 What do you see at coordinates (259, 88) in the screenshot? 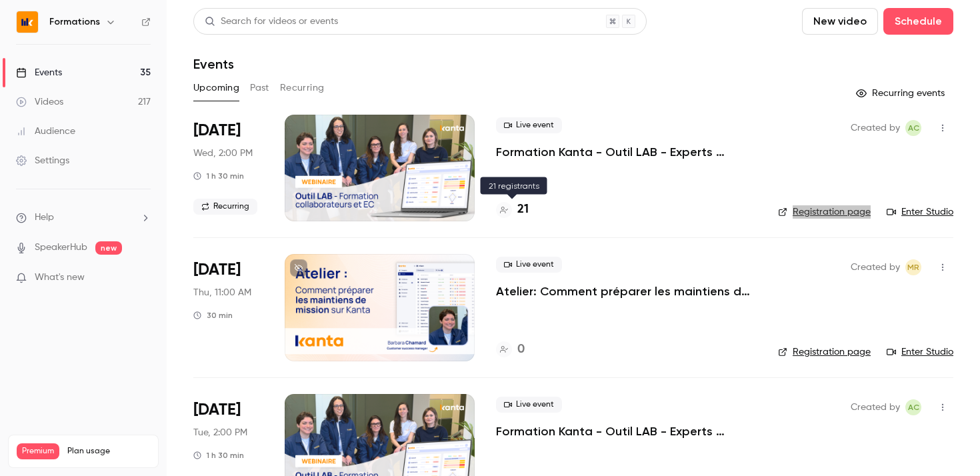
I see `button: Past` at bounding box center [259, 88].